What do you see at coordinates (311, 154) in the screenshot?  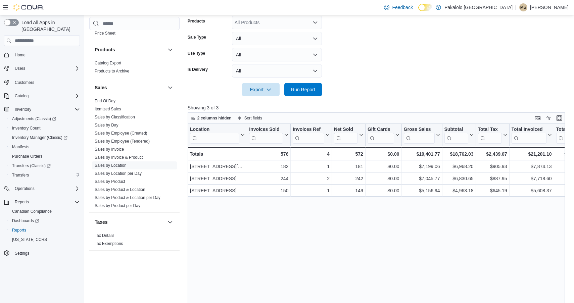 I see `div: 4` at bounding box center [311, 154].